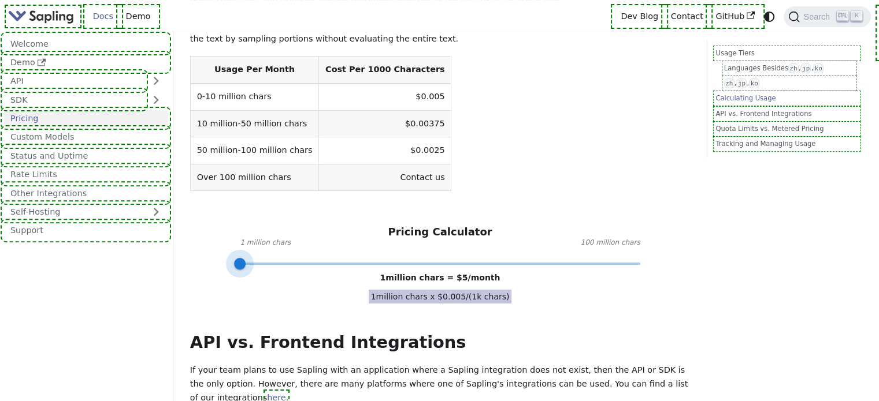 The width and height of the screenshot is (879, 401). Describe the element at coordinates (769, 16) in the screenshot. I see `button: Switch between dark and light mode (currently system mode)` at that location.